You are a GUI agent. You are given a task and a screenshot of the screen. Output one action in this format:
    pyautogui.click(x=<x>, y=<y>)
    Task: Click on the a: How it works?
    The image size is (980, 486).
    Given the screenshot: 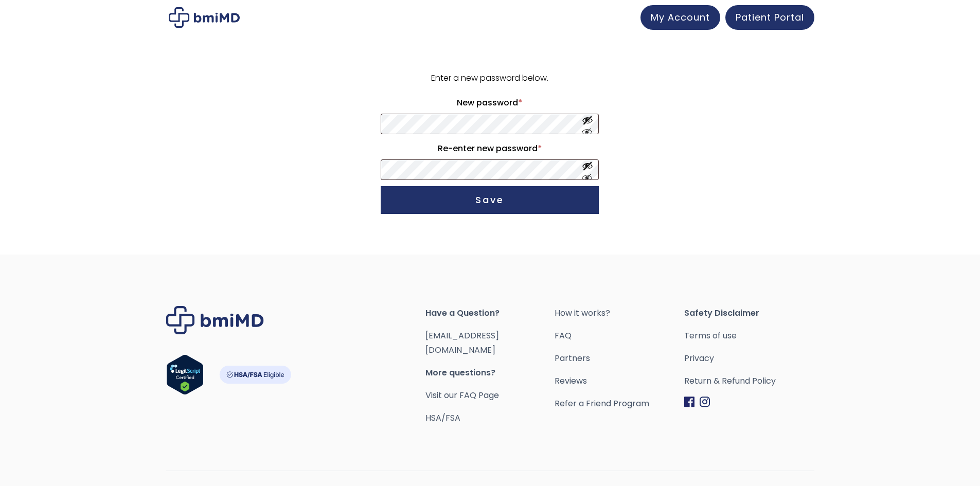 What is the action you would take?
    pyautogui.click(x=620, y=313)
    